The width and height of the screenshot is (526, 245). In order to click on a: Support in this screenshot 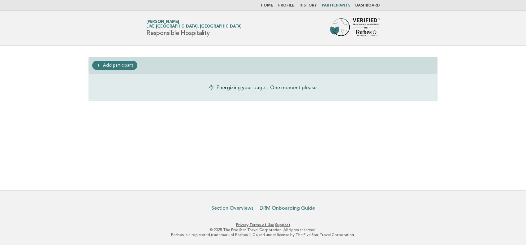, I will do `click(283, 225)`.